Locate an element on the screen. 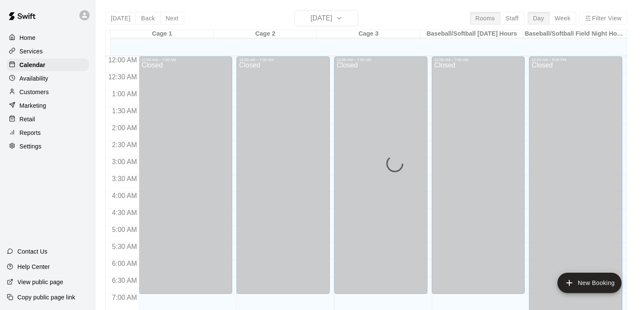 The width and height of the screenshot is (644, 310). p: Availability is located at coordinates (34, 78).